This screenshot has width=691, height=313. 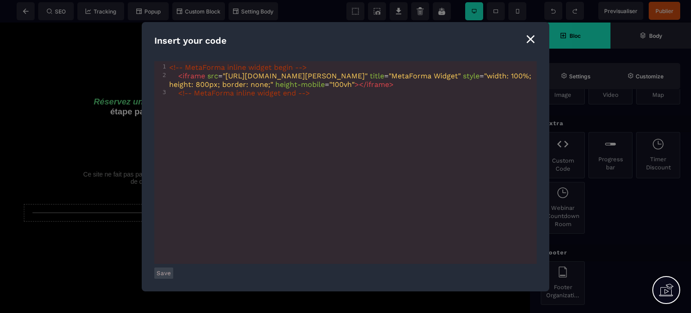 I want to click on i: feuille de route claire, so click(x=389, y=79).